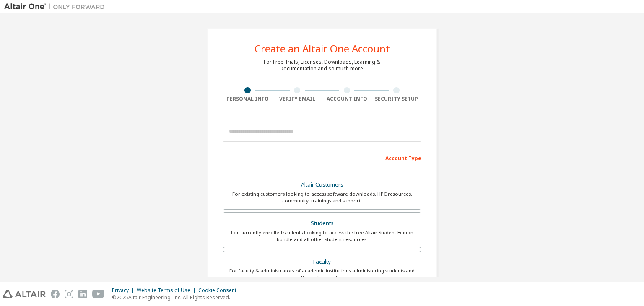  Describe the element at coordinates (322, 198) in the screenshot. I see `div: For existing customers looking to access software downloads, HPC resources, community, trainings ...` at that location.